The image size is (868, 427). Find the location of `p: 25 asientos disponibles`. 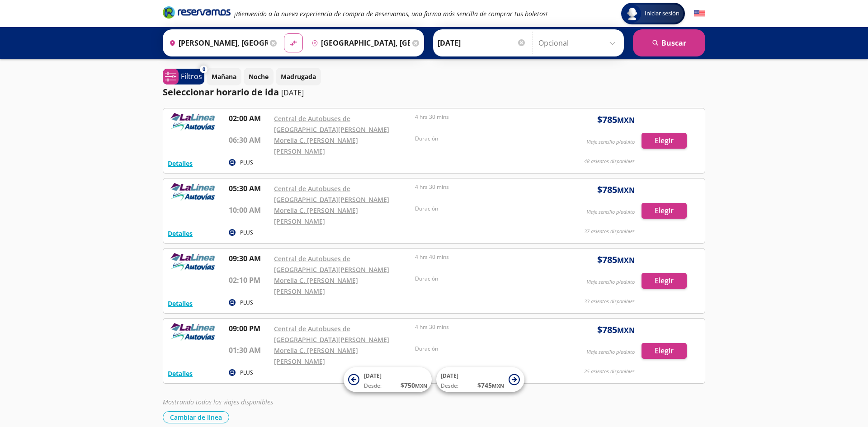

p: 25 asientos disponibles is located at coordinates (610, 371).